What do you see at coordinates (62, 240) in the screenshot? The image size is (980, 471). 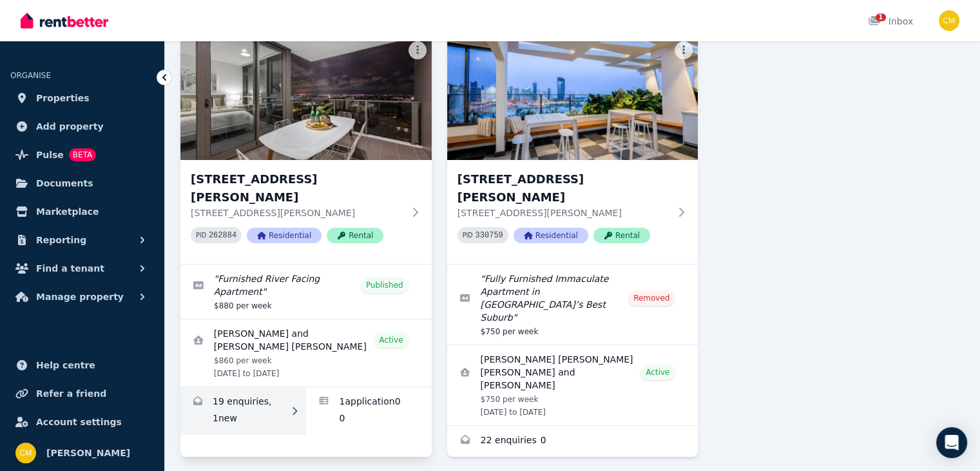 I see `span: Reporting` at bounding box center [62, 240].